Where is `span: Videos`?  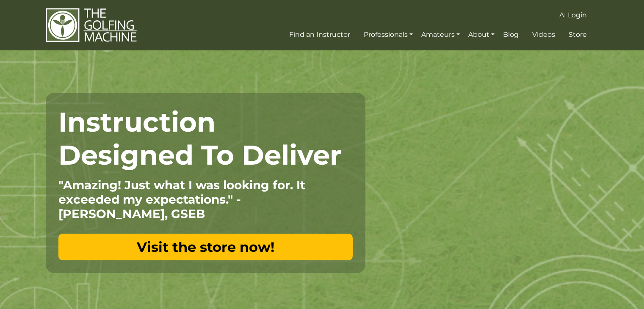
span: Videos is located at coordinates (544, 35).